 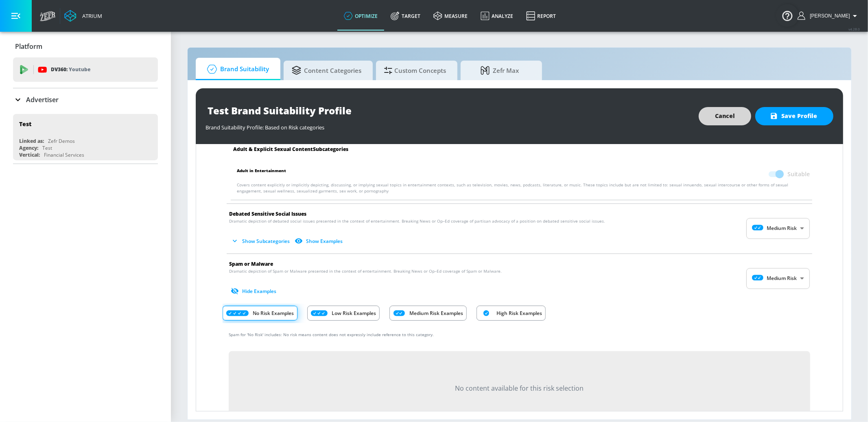 I want to click on div: Risk Category Examples, so click(x=519, y=314).